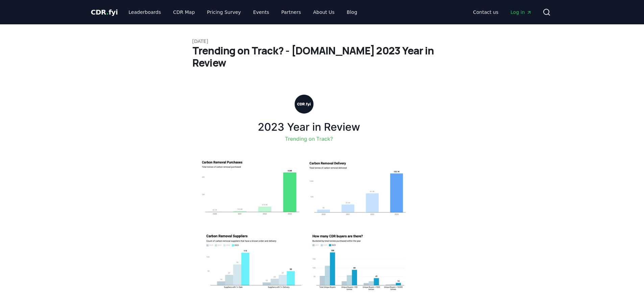 The image size is (644, 308). I want to click on span: CDR fyi, so click(104, 12).